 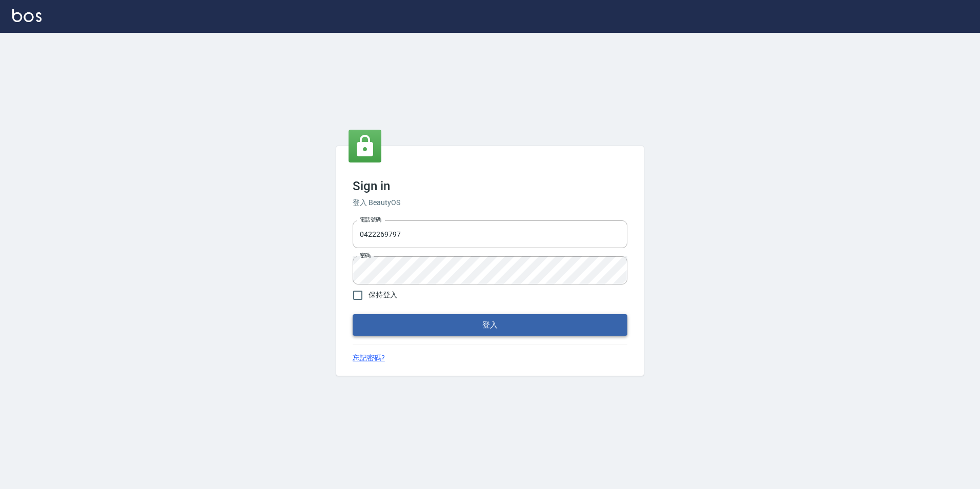 What do you see at coordinates (490, 202) in the screenshot?
I see `h6: 登入 BeautyOS` at bounding box center [490, 202].